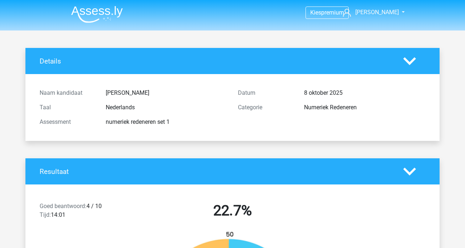 This screenshot has width=465, height=248. Describe the element at coordinates (216, 171) in the screenshot. I see `h4: Resultaat` at that location.